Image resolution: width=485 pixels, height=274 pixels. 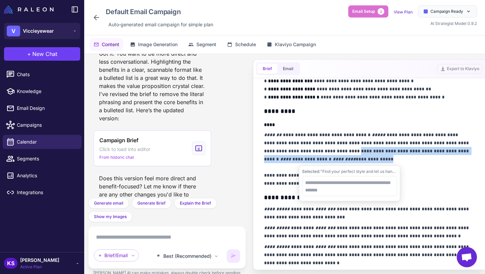 I want to click on span: Calendar, so click(x=46, y=142).